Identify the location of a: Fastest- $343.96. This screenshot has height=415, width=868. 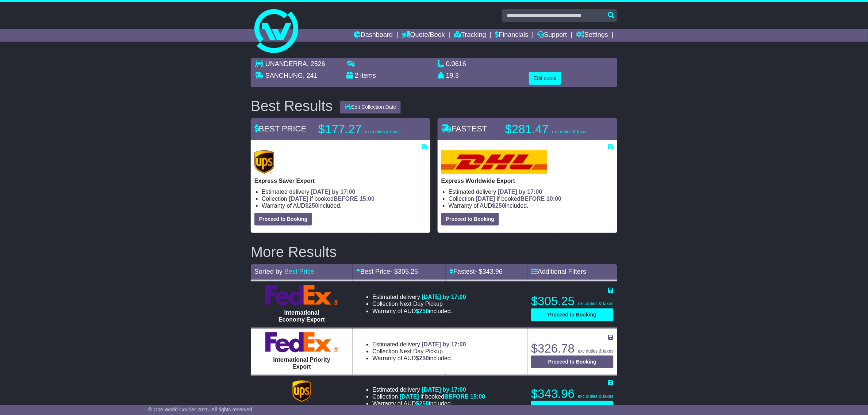
(476, 272).